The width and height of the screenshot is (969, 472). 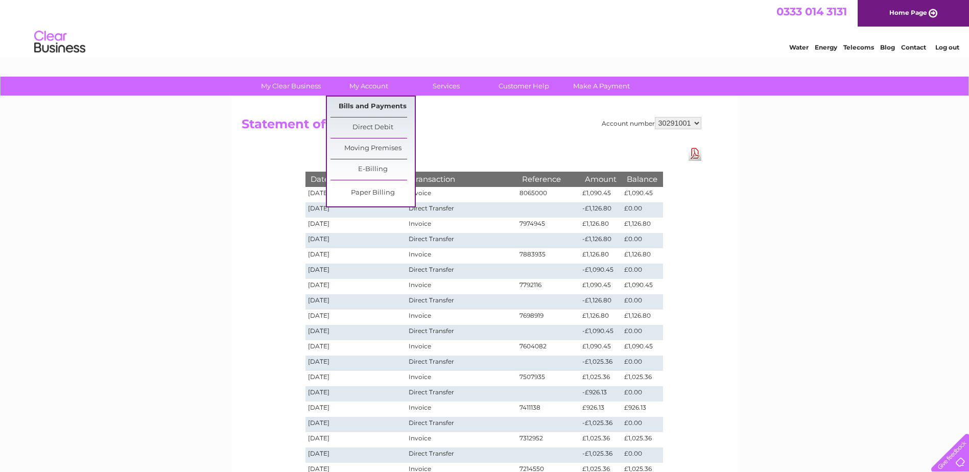 I want to click on th: Amount, so click(x=601, y=179).